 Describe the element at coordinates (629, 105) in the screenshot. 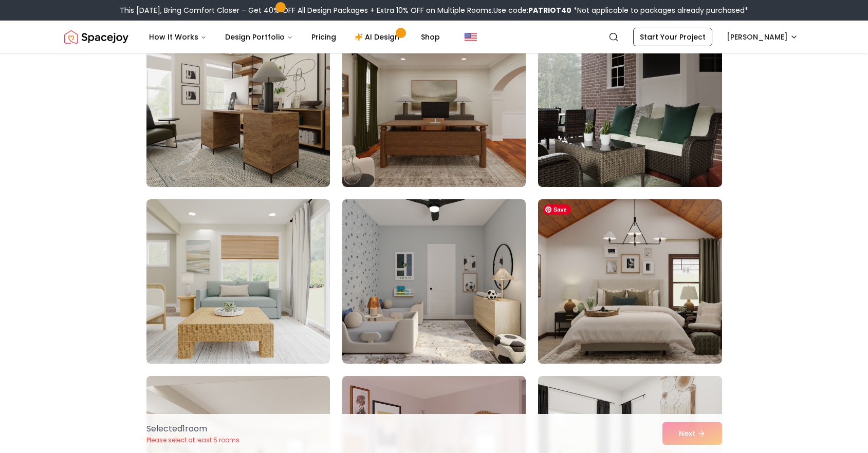

I see `img: Room room-27` at that location.